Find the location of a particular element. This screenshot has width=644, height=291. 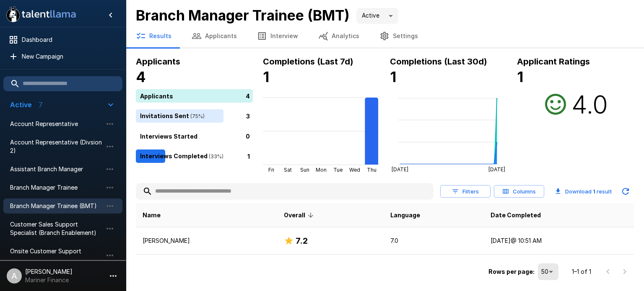

div: 50 is located at coordinates (548, 272).